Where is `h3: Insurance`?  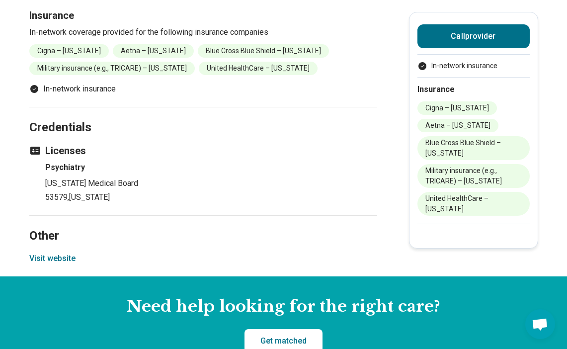 h3: Insurance is located at coordinates (203, 15).